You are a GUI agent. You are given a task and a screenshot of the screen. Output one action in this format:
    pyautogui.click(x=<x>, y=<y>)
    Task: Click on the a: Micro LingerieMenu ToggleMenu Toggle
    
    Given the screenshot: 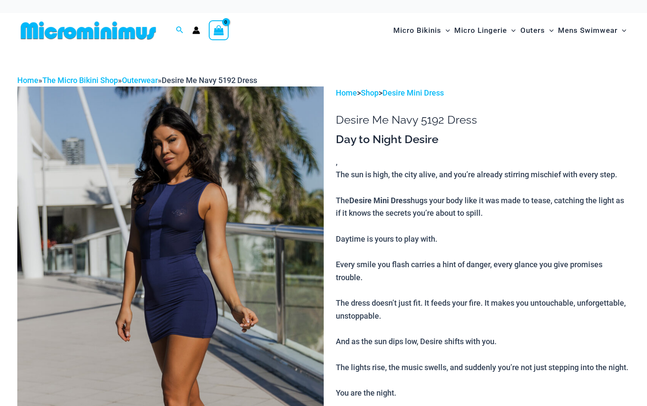 What is the action you would take?
    pyautogui.click(x=485, y=30)
    